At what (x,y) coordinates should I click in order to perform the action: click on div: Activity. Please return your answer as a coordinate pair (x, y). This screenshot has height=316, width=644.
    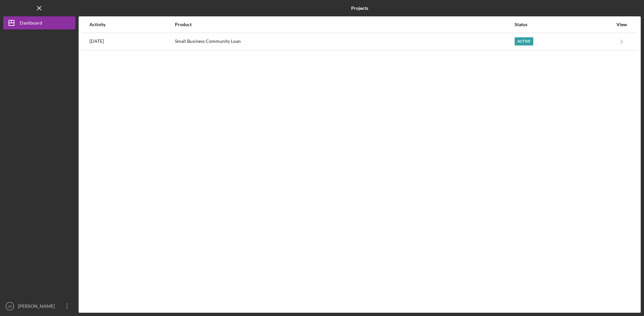
    Looking at the image, I should click on (132, 25).